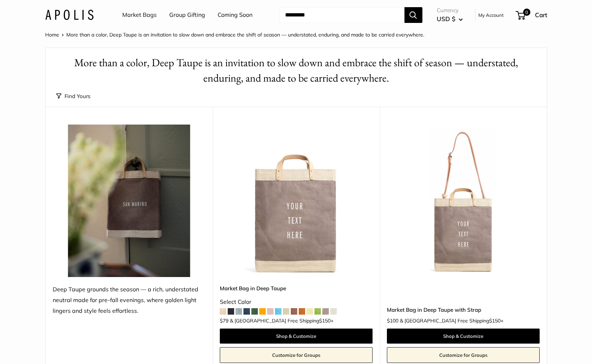 The image size is (592, 364). I want to click on img: Market Bag in Deep Taupe with Strap, so click(463, 201).